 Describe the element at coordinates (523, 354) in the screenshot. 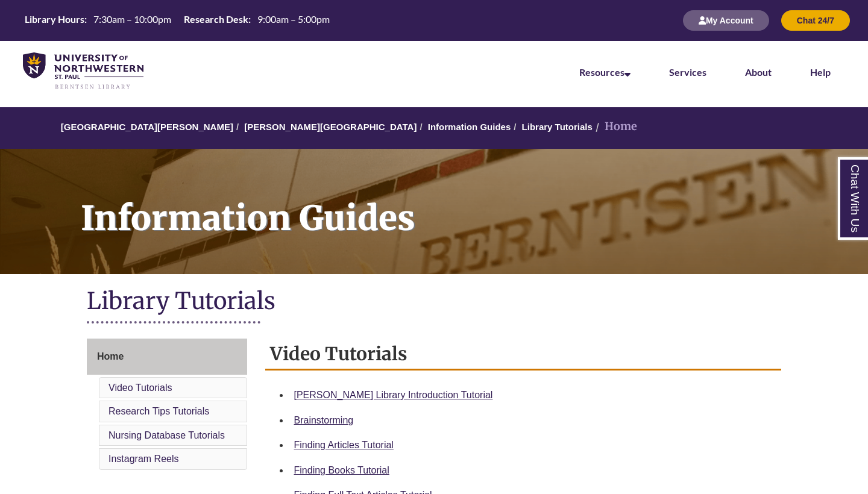

I see `h2: Video Tutorials` at that location.